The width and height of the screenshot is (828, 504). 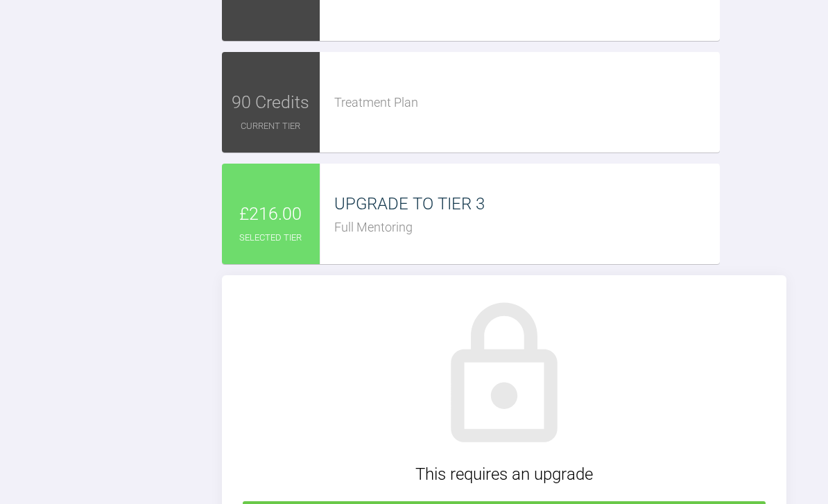 I want to click on span: £216.00, so click(x=270, y=214).